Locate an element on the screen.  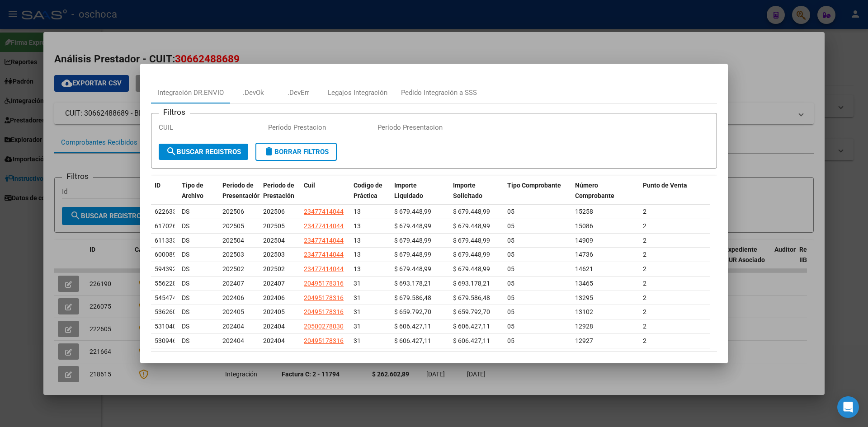
span: 536260 is located at coordinates (165, 312).